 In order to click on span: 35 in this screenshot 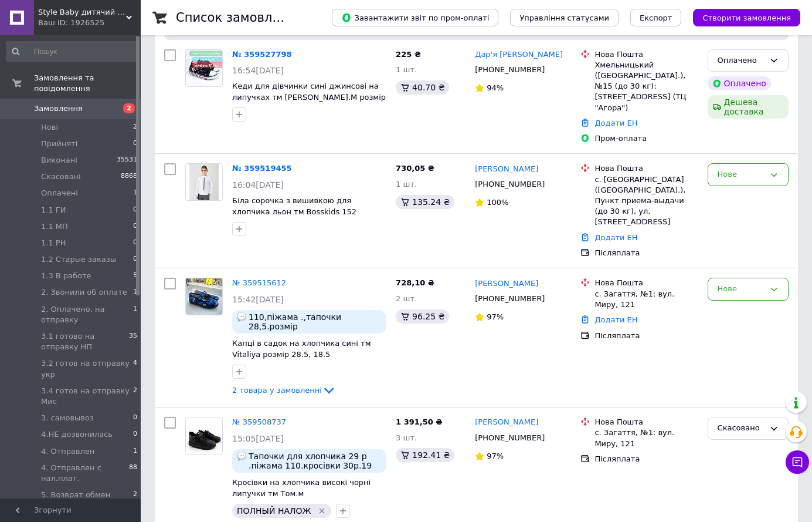, I will do `click(133, 342)`.